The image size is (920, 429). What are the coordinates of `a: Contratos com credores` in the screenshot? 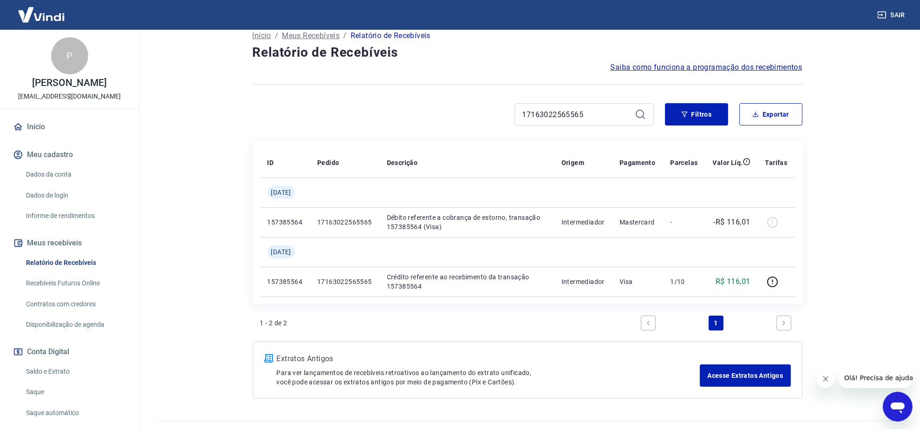 It's located at (75, 304).